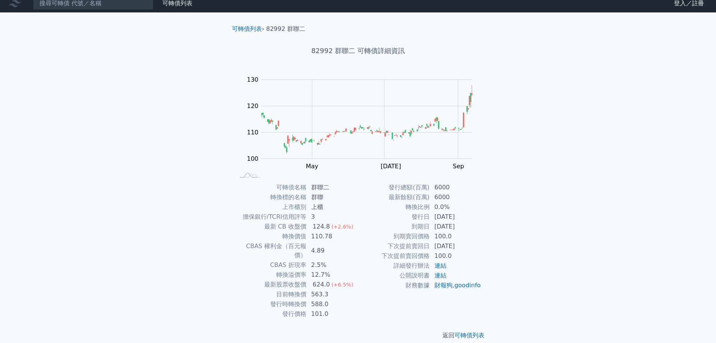 The width and height of the screenshot is (716, 343). What do you see at coordinates (358, 335) in the screenshot?
I see `p: 返回` at bounding box center [358, 335].